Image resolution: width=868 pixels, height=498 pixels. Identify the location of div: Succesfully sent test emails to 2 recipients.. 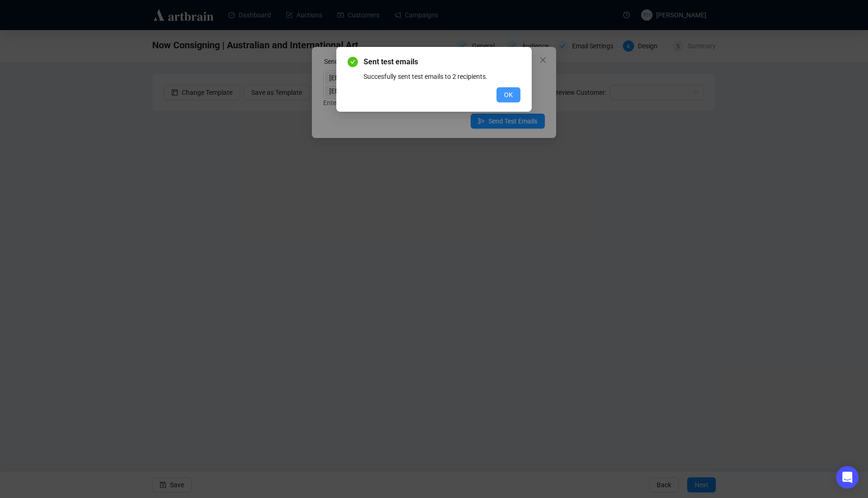
(442, 76).